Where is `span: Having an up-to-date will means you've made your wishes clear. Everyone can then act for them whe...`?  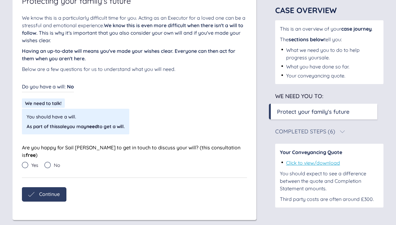
span: Having an up-to-date will means you've made your wishes clear. Everyone can then act for them whe... is located at coordinates (129, 55).